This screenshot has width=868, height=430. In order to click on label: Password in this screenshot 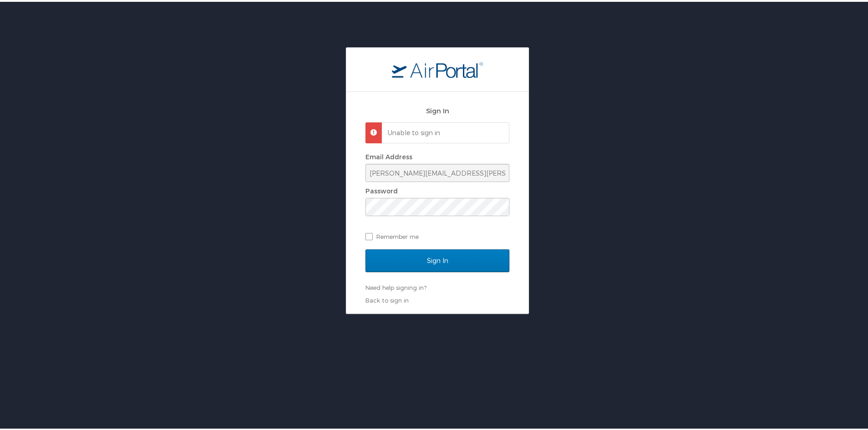, I will do `click(382, 189)`.